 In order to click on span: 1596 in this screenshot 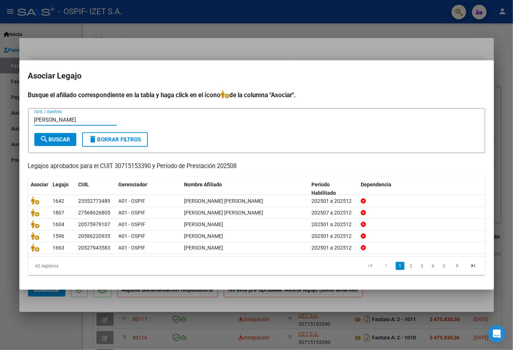, I will do `click(59, 236)`.